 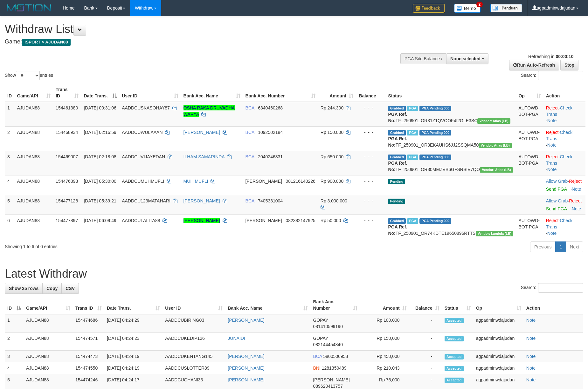 What do you see at coordinates (320, 339) in the screenshot?
I see `span: GOPAY` at bounding box center [320, 339].